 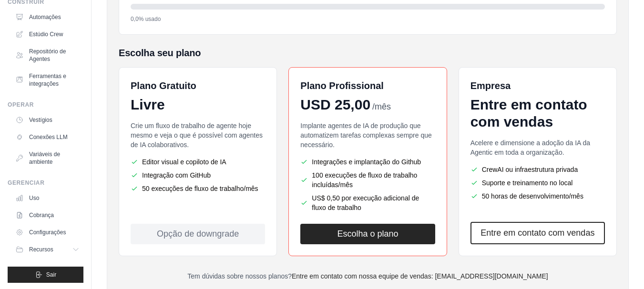 What do you see at coordinates (47, 137) in the screenshot?
I see `a: Conexões LLM` at bounding box center [47, 137].